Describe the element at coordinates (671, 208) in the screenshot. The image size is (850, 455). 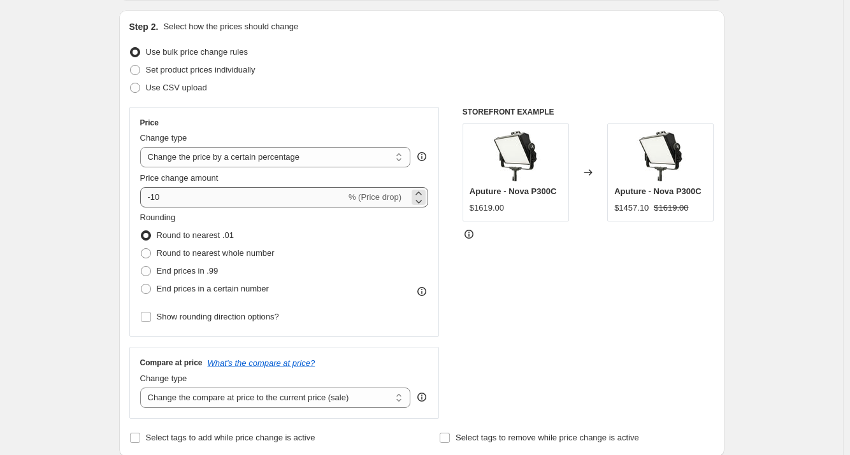
I see `strike: $1619.00` at that location.